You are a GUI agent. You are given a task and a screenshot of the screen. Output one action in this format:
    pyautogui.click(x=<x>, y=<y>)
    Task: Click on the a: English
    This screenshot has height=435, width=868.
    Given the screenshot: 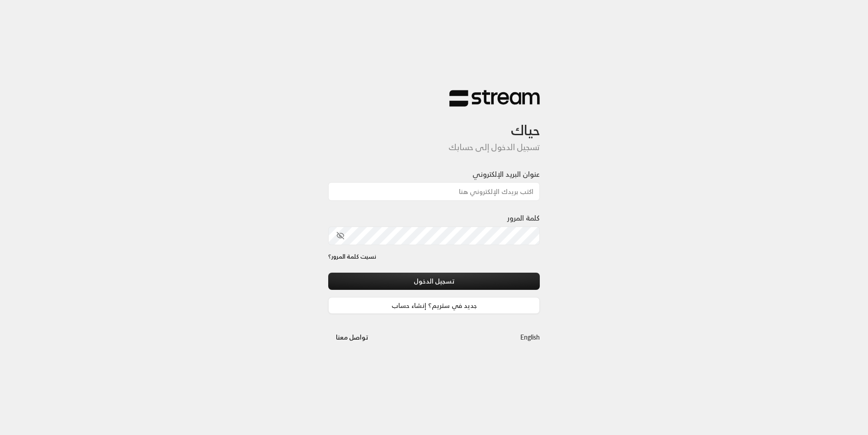 What is the action you would take?
    pyautogui.click(x=530, y=336)
    